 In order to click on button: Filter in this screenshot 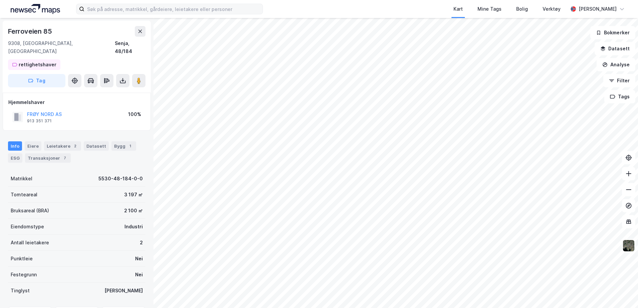, I will do `click(619, 81)`.